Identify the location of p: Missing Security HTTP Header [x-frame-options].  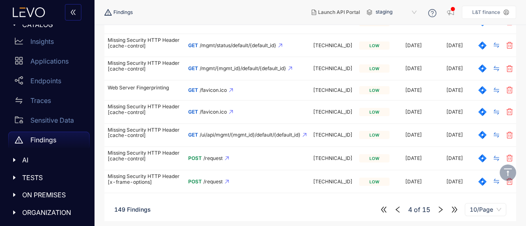
(145, 179).